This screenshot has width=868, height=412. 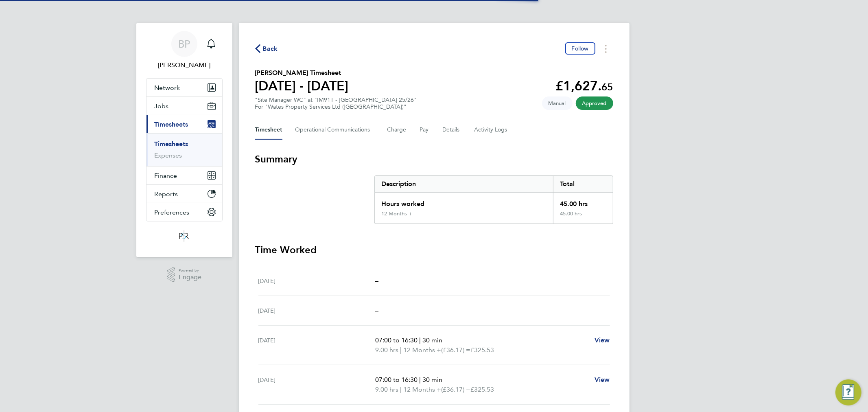 What do you see at coordinates (184, 212) in the screenshot?
I see `button: Preferences` at bounding box center [184, 212].